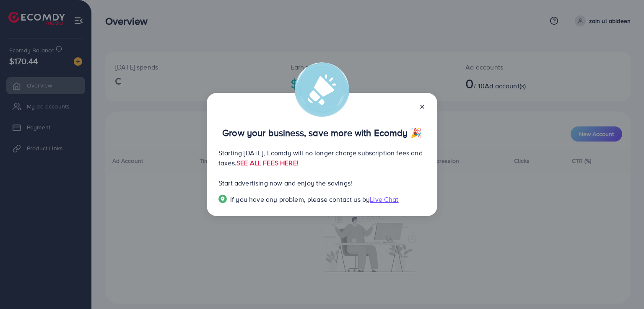 This screenshot has width=644, height=309. I want to click on p: Start advertising now and enjoy the savings!, so click(322, 183).